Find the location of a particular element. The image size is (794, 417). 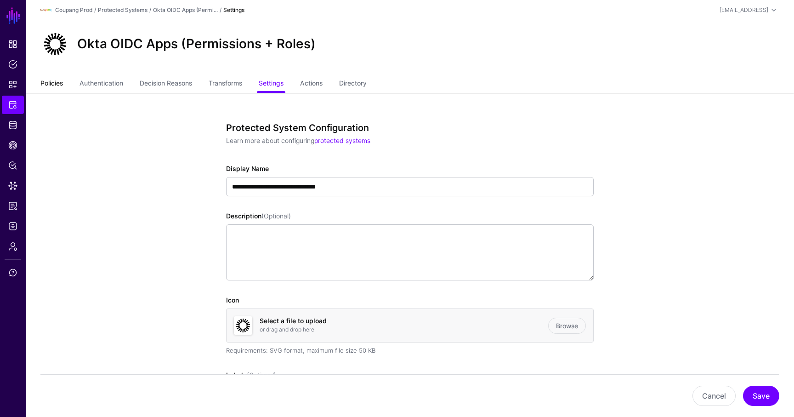

a: Dashboard is located at coordinates (13, 44).